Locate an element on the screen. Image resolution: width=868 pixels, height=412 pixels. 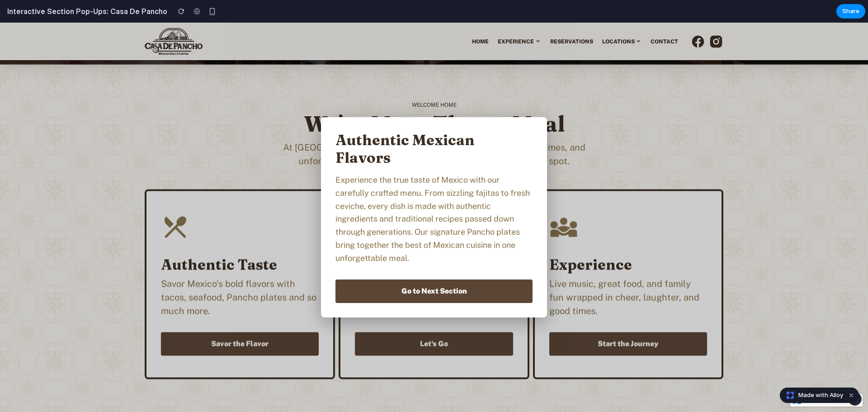
p: Experience the true taste of Mexico with our carefully crafted menu. From sizzling fajitas to fre... is located at coordinates (434, 197).